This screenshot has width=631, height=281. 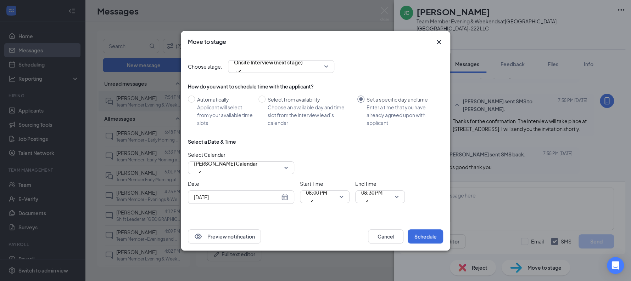 What do you see at coordinates (205, 67) in the screenshot?
I see `span: Choose stage:` at bounding box center [205, 67].